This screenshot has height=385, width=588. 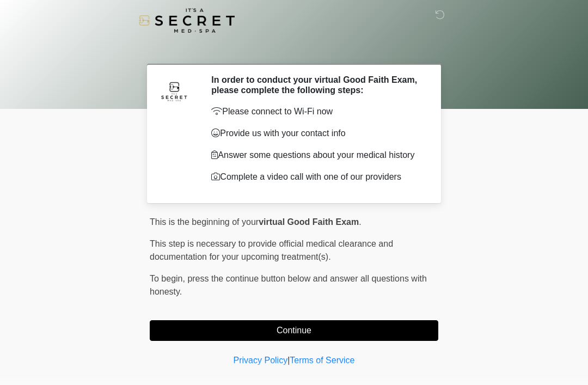 What do you see at coordinates (261, 360) in the screenshot?
I see `a: Privacy Policy` at bounding box center [261, 360].